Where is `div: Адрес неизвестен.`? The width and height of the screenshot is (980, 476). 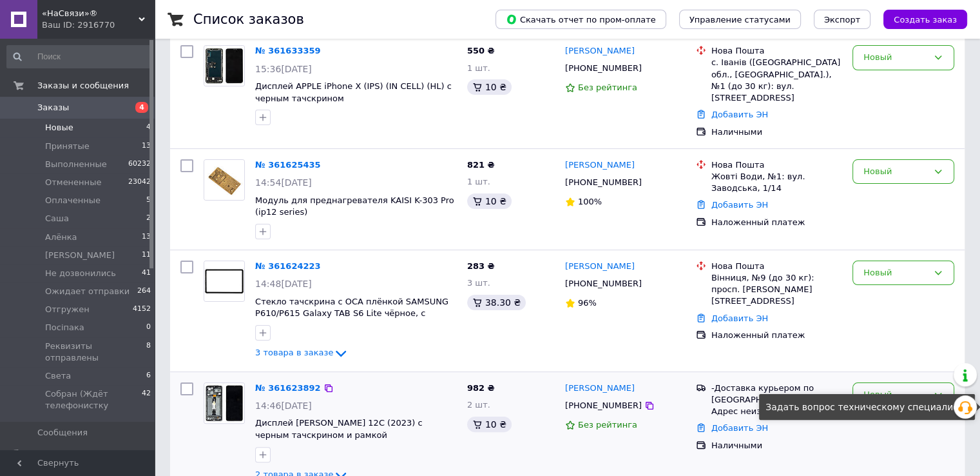
div: Адрес неизвестен. is located at coordinates (776, 411).